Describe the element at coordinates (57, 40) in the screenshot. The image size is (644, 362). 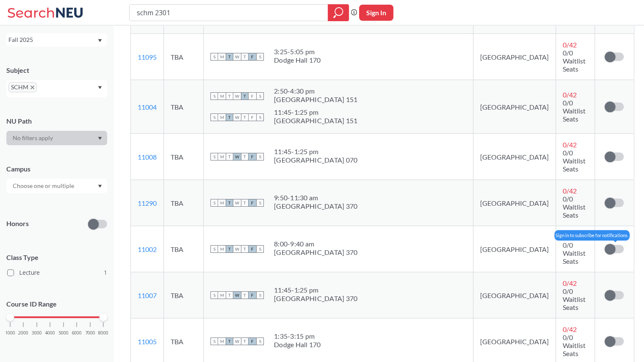
I see `div: Fall 2025Dropdown arrow` at that location.